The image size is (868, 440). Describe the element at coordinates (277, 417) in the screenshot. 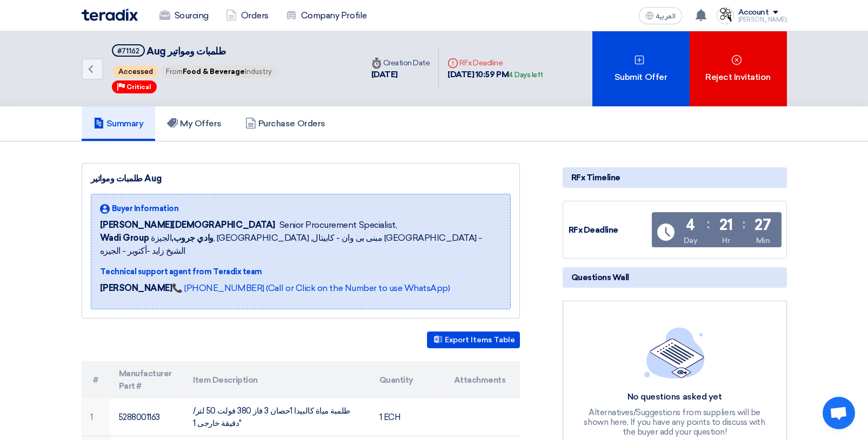

I see `td: طلمبة مياة كالبيدا 1حصان 3 فاز 380 فولت 50 لتر/دقيقة خارجى 1"` at that location.